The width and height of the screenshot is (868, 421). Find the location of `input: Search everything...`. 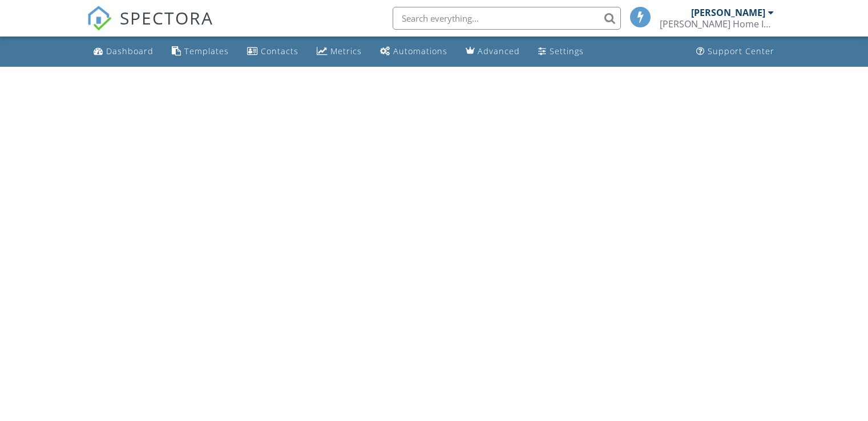

input: Search everything... is located at coordinates (506, 18).